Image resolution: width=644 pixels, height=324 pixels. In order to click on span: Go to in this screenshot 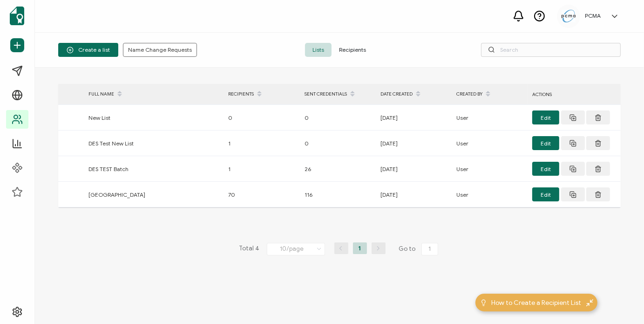, I will do `click(420, 249)`.